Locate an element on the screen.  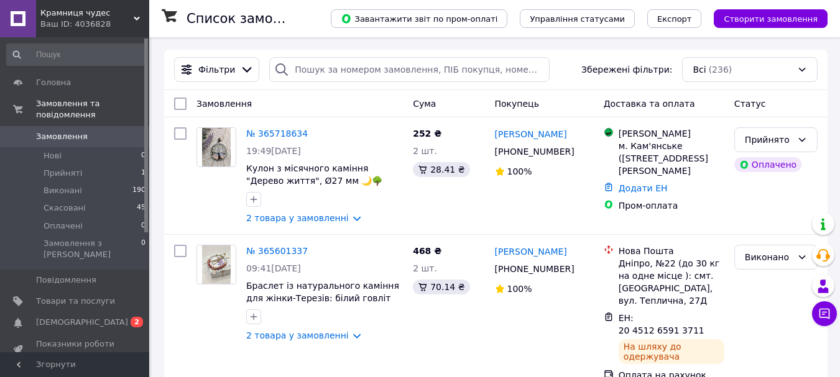
button: Управління статусами is located at coordinates (577, 19).